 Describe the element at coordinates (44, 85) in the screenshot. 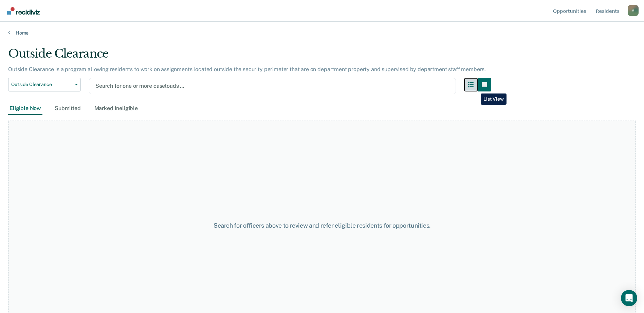

I see `button: Outside Clearance` at that location.